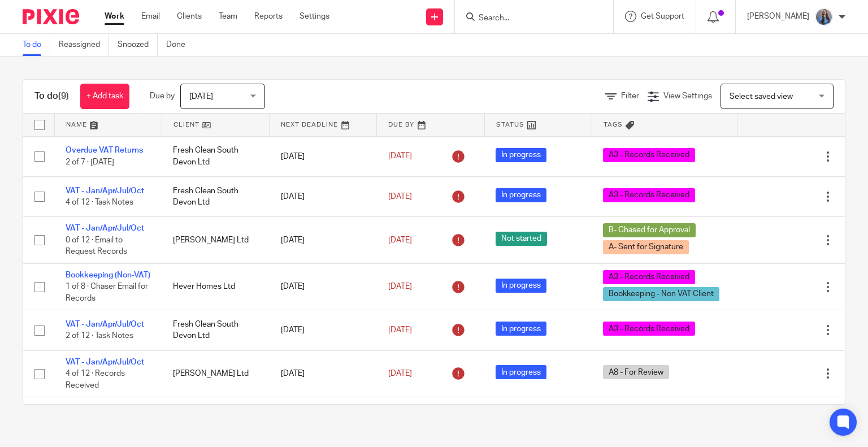 This screenshot has height=447, width=868. What do you see at coordinates (636, 372) in the screenshot?
I see `span: A8 - For Review` at bounding box center [636, 372].